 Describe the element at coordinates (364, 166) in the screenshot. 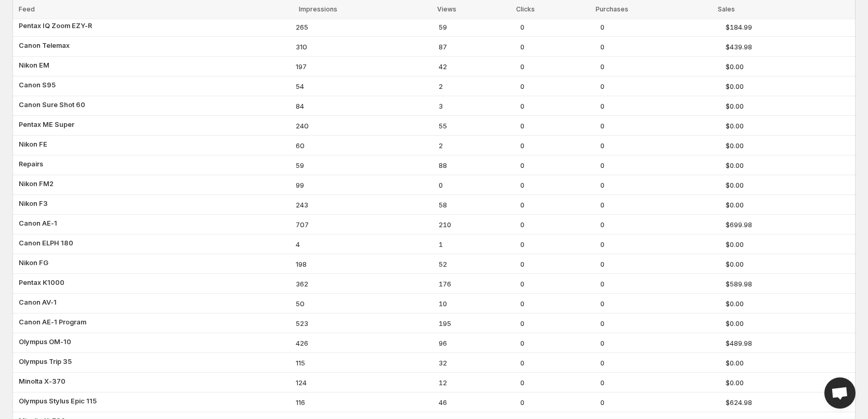

I see `td: 59` at that location.